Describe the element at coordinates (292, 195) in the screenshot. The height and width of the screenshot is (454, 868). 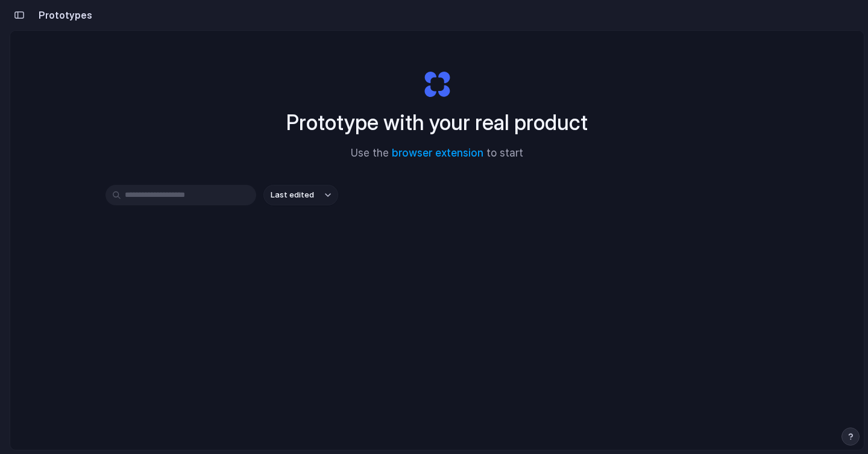
I see `span: Last edited` at that location.